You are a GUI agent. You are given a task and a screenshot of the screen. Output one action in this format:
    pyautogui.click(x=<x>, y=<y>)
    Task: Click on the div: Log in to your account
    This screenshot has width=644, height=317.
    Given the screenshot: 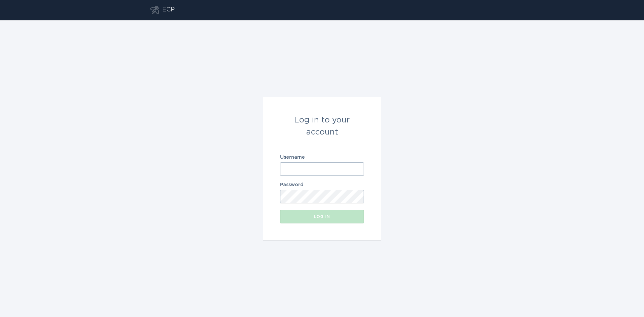 What is the action you would take?
    pyautogui.click(x=322, y=126)
    